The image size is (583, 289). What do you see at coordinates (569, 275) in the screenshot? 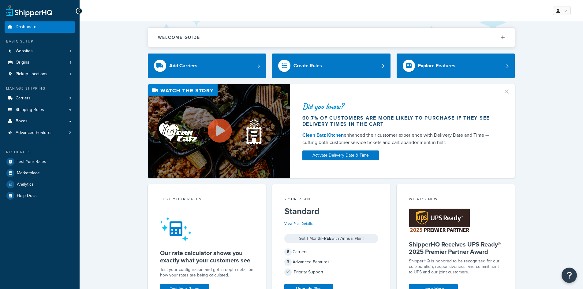
I see `button: Open Resource Center` at bounding box center [569, 275].